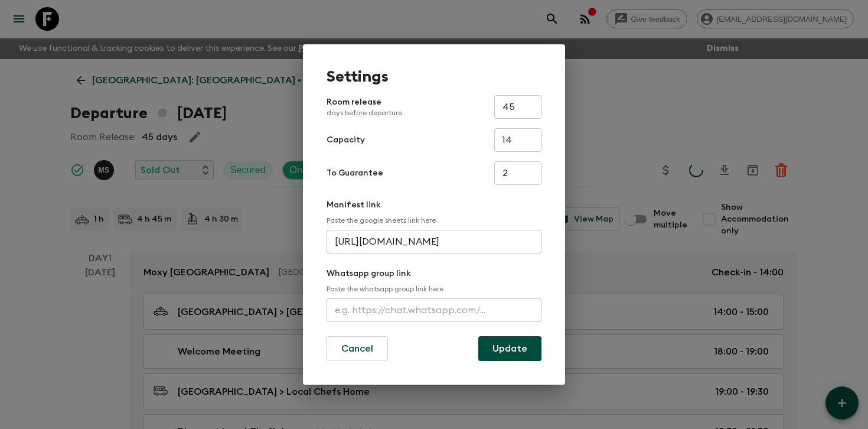  I want to click on p: To Guarantee, so click(355, 173).